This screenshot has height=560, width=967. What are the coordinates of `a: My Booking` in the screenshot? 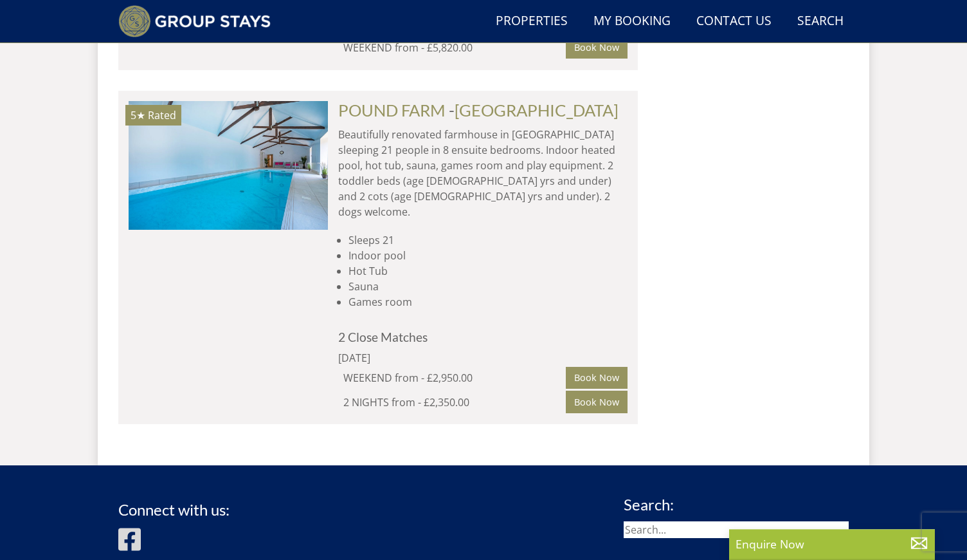 It's located at (632, 21).